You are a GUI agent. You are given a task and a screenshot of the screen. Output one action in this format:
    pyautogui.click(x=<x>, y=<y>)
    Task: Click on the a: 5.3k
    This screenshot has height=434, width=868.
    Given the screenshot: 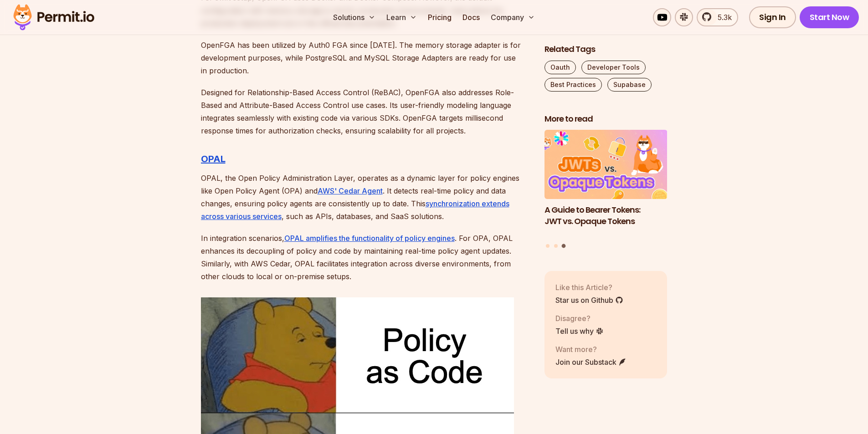 What is the action you would take?
    pyautogui.click(x=717, y=17)
    